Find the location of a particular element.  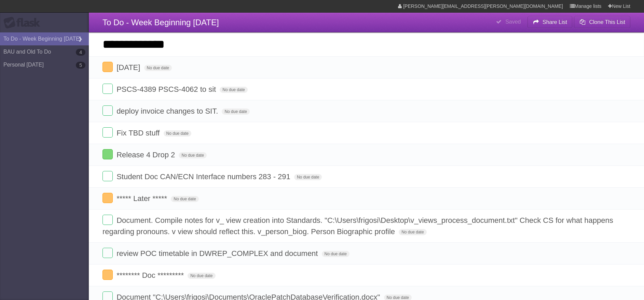

button: Share List is located at coordinates (550, 22).